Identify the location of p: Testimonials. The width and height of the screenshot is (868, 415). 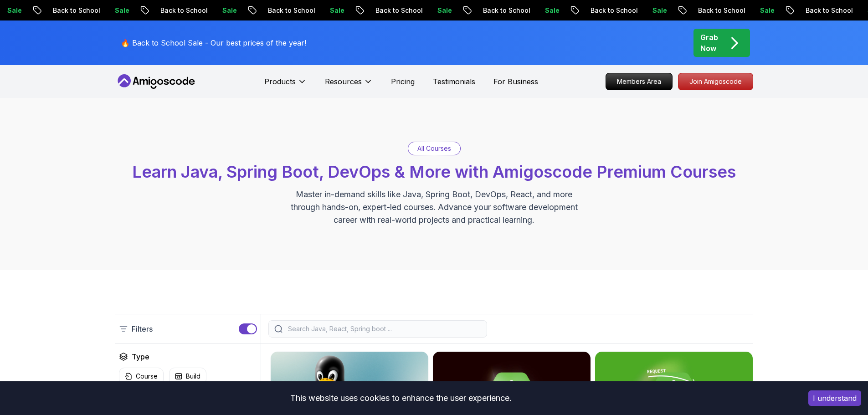
(454, 81).